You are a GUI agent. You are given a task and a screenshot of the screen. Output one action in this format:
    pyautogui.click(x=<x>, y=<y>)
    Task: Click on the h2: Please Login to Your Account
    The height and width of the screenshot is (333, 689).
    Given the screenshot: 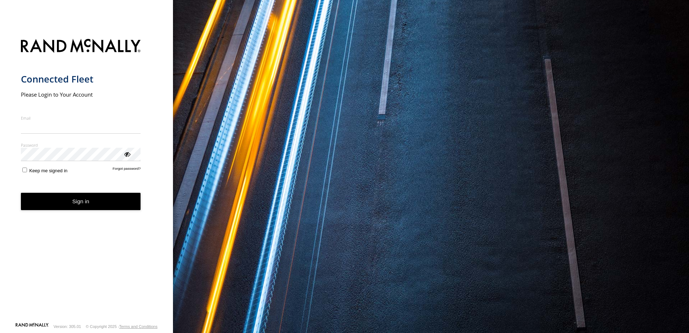 What is the action you would take?
    pyautogui.click(x=81, y=94)
    